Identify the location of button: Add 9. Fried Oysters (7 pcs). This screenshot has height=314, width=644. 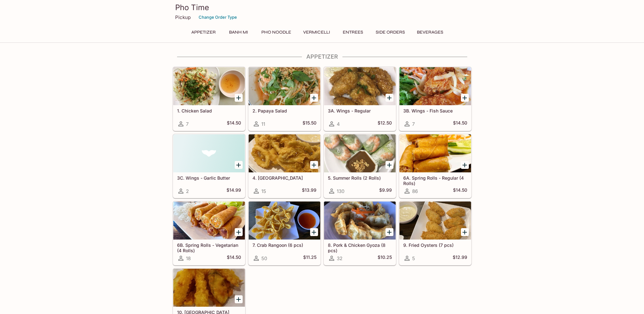
(465, 232).